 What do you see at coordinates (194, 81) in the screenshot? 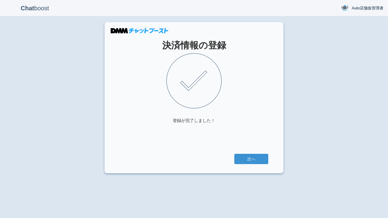
I see `img: check.png` at bounding box center [194, 81].